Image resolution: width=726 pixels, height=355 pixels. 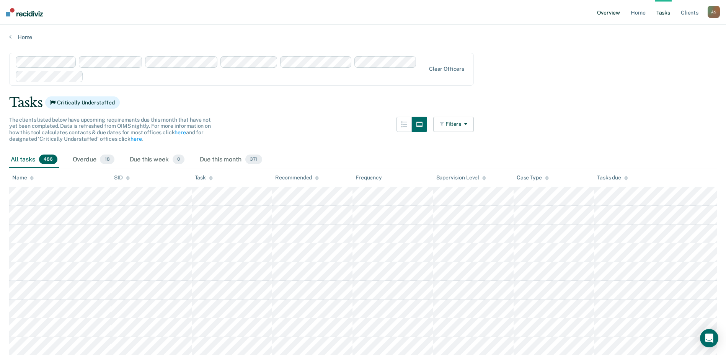 I want to click on div: All tasks486, so click(x=34, y=160).